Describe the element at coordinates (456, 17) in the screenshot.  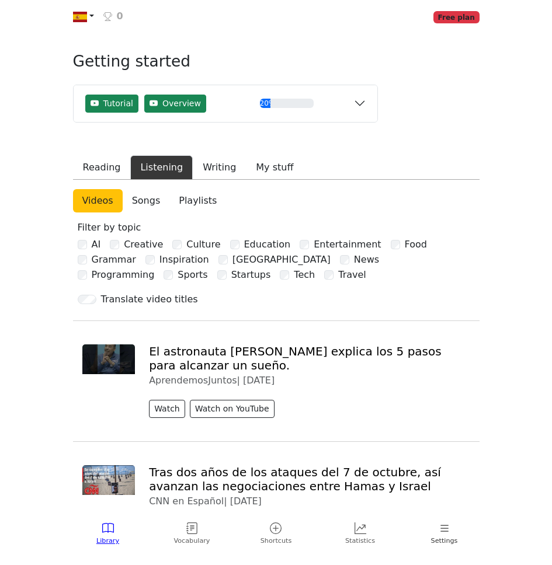
I see `a: Free plan` at that location.